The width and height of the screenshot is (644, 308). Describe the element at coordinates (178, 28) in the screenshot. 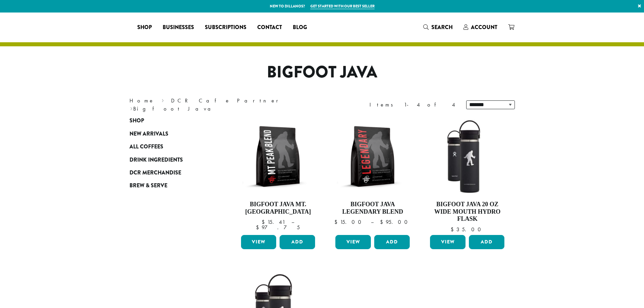

I see `span: Businesses` at that location.